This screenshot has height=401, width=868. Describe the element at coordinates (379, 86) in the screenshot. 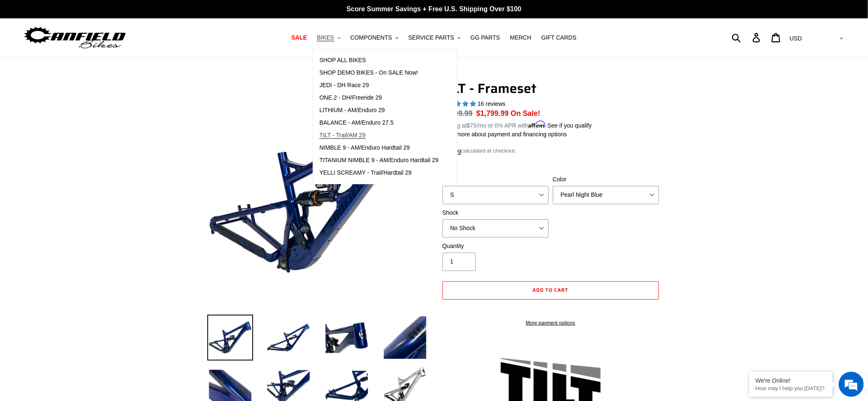

I see `a: JEDI - DH Race 29` at that location.